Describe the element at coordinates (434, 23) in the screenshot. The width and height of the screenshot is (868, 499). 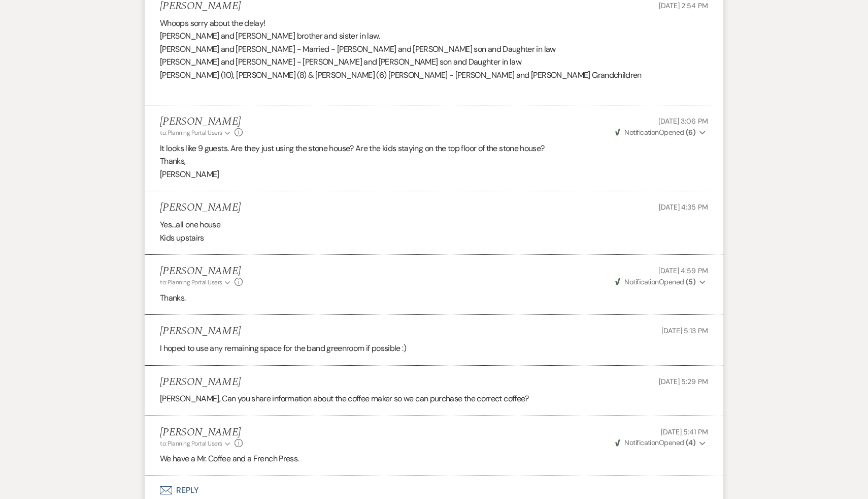
I see `p: Whoops sorry about the delay!` at that location.